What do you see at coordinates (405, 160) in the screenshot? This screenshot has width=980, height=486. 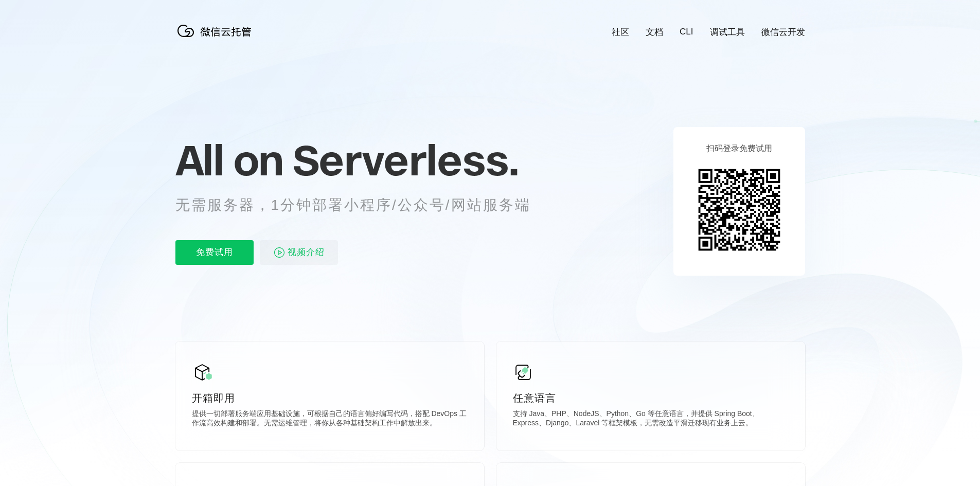 I see `span: Serverless.` at bounding box center [405, 160].